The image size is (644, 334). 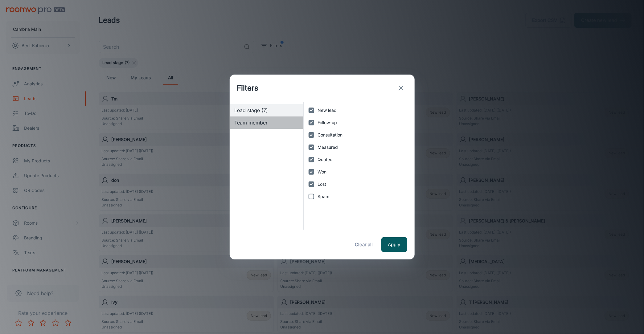 I want to click on span: Lost, so click(x=322, y=185).